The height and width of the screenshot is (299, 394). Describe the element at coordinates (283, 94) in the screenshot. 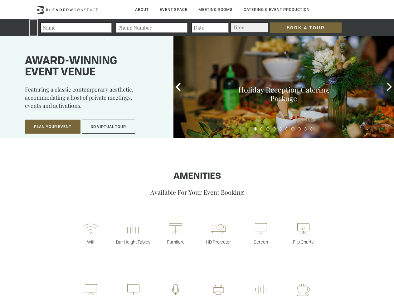

I see `a: Holiday Reception Catering Package` at that location.